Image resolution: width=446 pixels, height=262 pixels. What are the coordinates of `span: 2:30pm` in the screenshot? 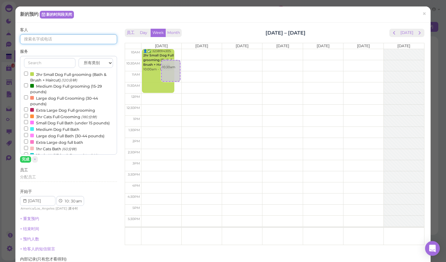 It's located at (134, 152).